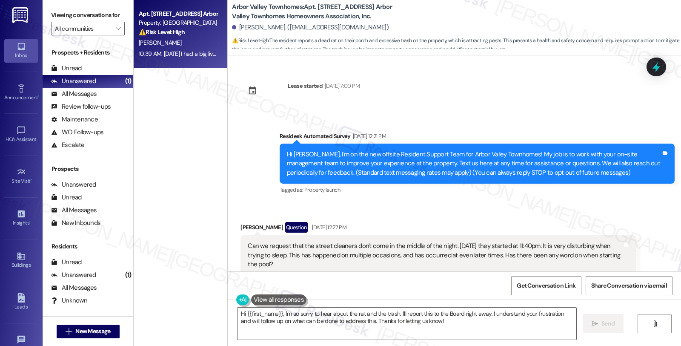  I want to click on div: Question, so click(296, 227).